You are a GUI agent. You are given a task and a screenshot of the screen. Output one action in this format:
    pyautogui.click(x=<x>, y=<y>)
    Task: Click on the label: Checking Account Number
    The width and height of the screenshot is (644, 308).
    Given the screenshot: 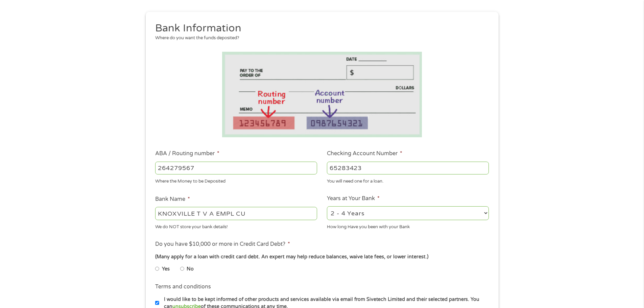 What is the action you would take?
    pyautogui.click(x=364, y=154)
    